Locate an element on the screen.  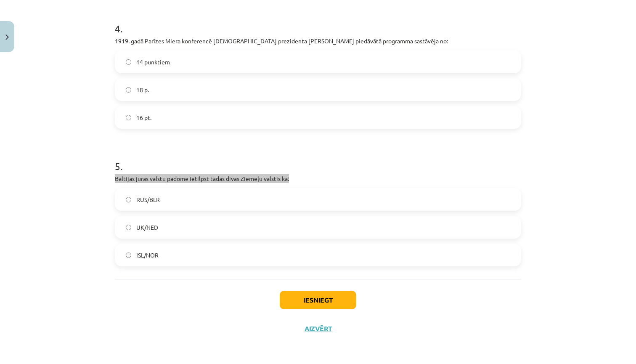
span: 14 punktiem is located at coordinates (153, 62).